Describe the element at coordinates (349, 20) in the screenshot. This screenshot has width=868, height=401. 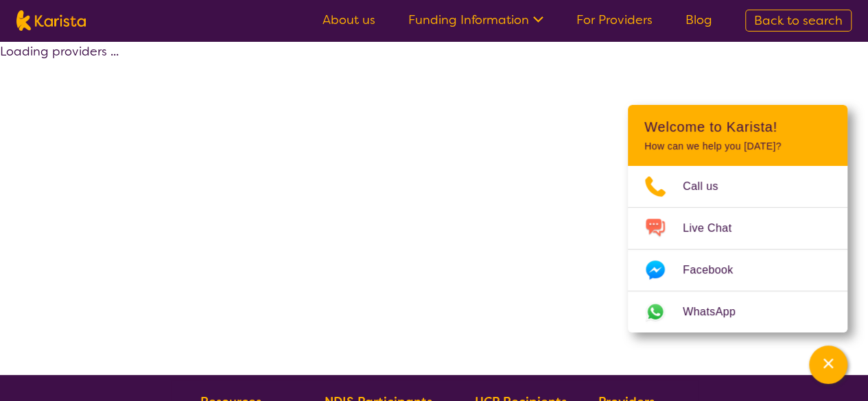
I see `a: About us` at that location.